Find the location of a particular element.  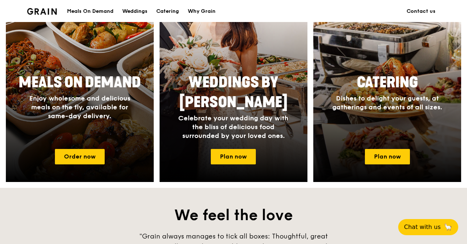

a: Why Grain is located at coordinates (202, 11).